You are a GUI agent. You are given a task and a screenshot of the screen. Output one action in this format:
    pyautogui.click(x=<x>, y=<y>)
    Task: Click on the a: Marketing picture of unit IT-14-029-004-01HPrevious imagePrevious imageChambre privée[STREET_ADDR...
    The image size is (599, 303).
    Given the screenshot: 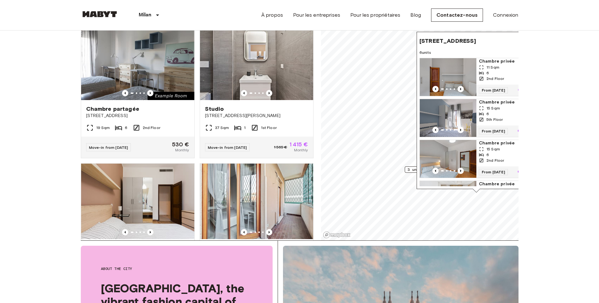 What is the action you would take?
    pyautogui.click(x=257, y=230)
    